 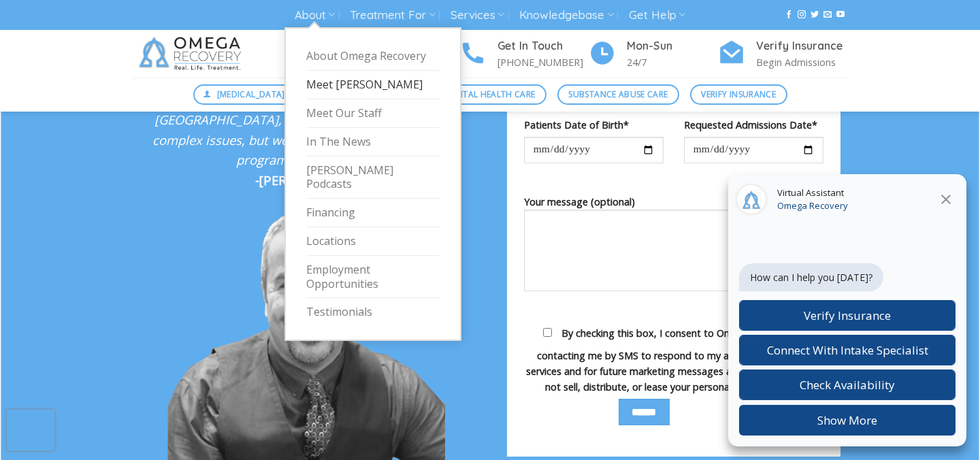 What do you see at coordinates (739, 95) in the screenshot?
I see `a: Verify Insurance` at bounding box center [739, 95].